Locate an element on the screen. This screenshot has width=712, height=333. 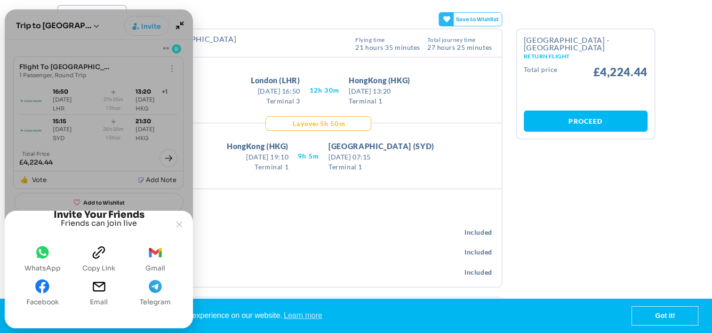
span: Layover is located at coordinates (306, 124).